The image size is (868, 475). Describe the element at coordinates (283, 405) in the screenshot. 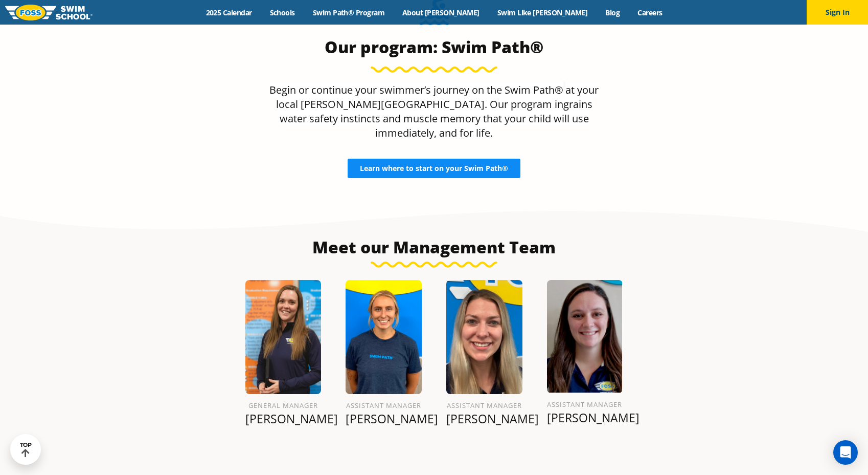

I see `h6: General Manager` at that location.